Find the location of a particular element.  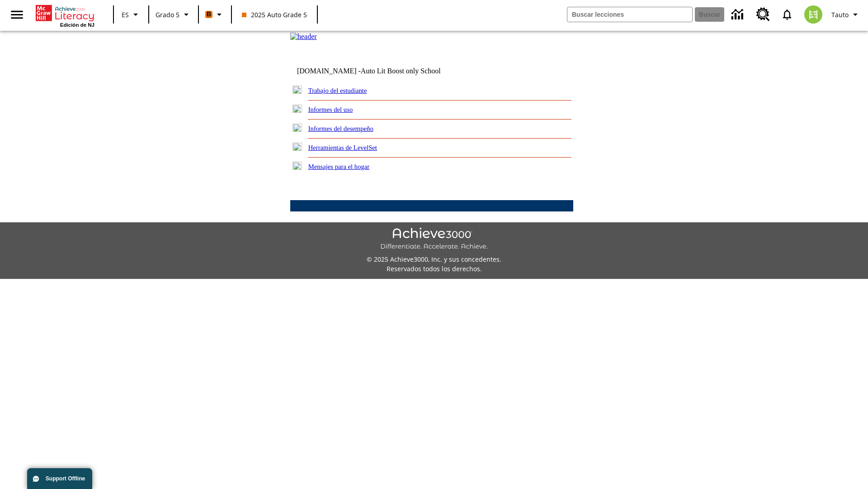

a: Mensajes para el hogar is located at coordinates (339, 167).